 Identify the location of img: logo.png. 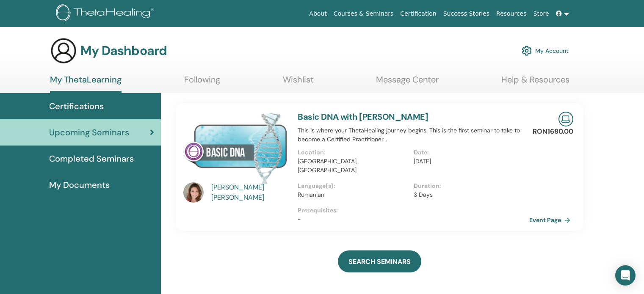
(106, 14).